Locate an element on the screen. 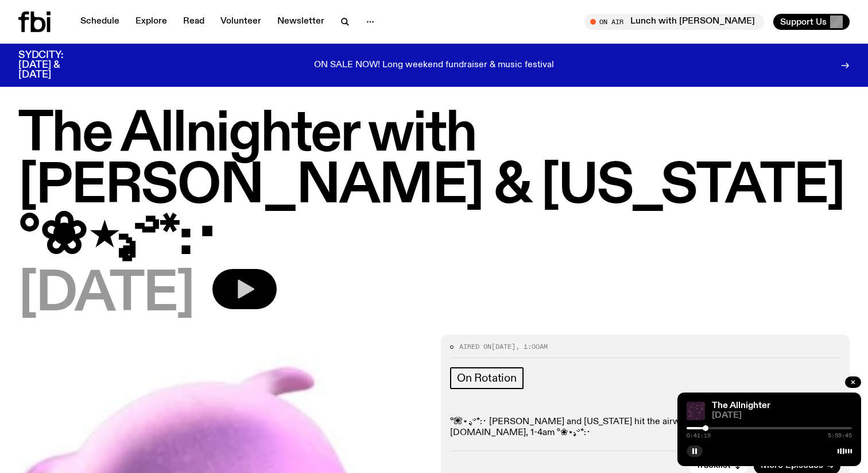 The width and height of the screenshot is (868, 473). a: Read is located at coordinates (193, 22).